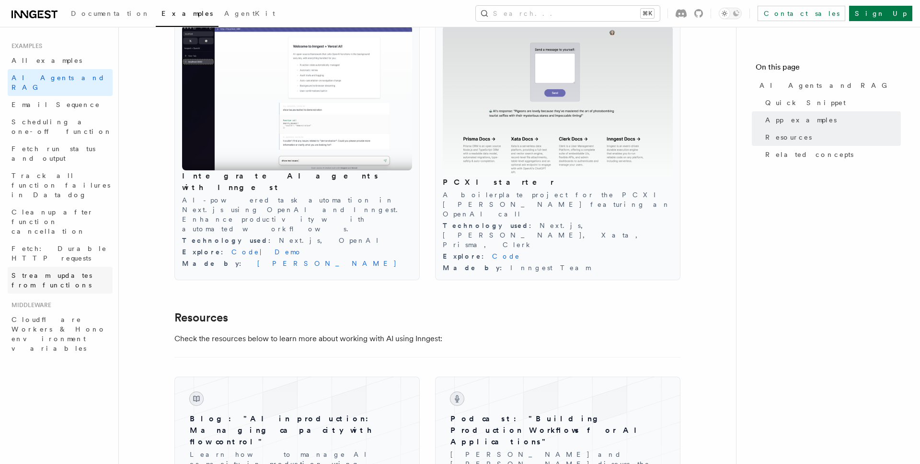 This screenshot has width=920, height=464. Describe the element at coordinates (250, 13) in the screenshot. I see `span: AgentKit` at that location.